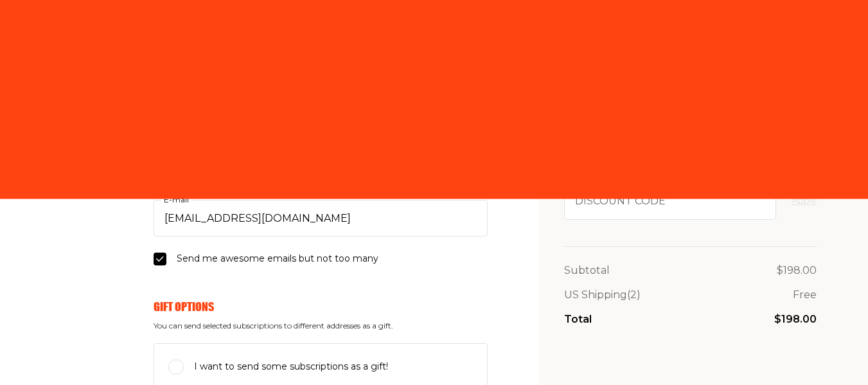 Image resolution: width=868 pixels, height=385 pixels. What do you see at coordinates (587, 271) in the screenshot?
I see `p: Subtotal` at bounding box center [587, 271].